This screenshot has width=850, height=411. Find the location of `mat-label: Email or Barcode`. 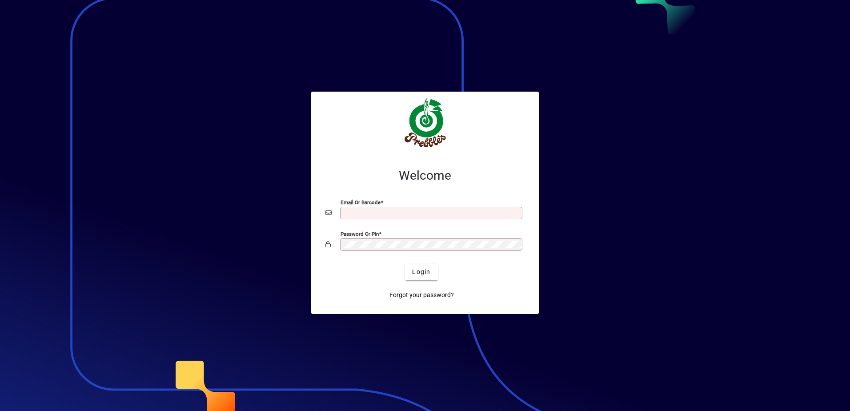

mat-label: Email or Barcode is located at coordinates (361, 202).